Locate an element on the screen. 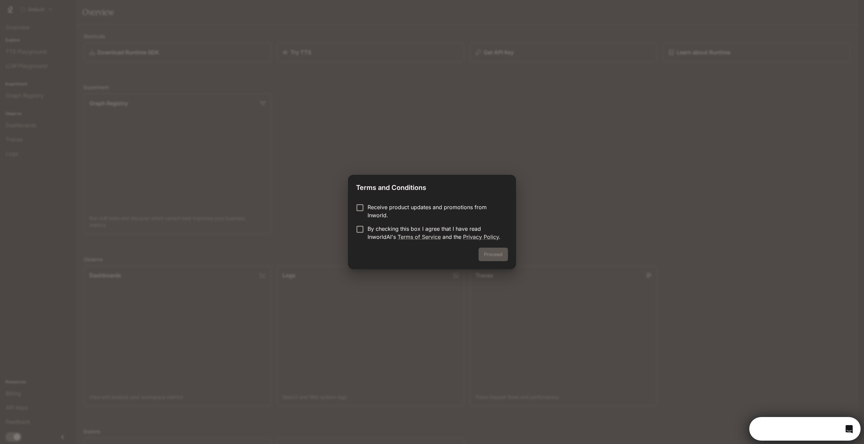 This screenshot has height=444, width=864. div: Open Intercom Messenger is located at coordinates (60, 12).